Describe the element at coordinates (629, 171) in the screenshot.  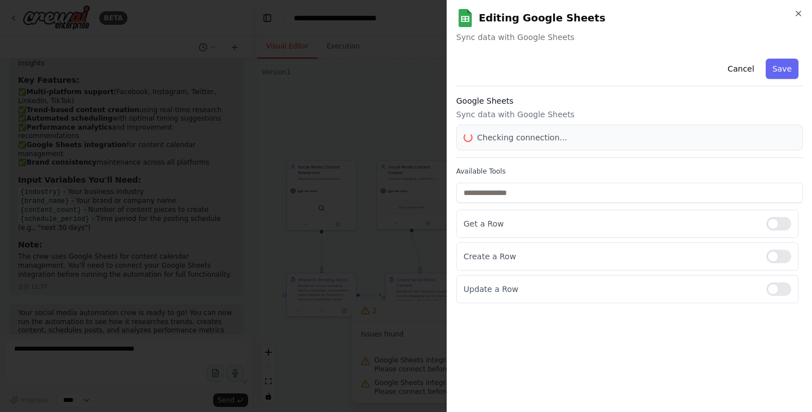
I see `label: Available Tools` at that location.